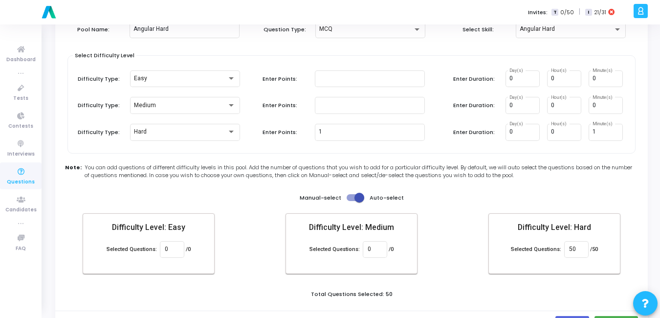 The height and width of the screenshot is (318, 660). Describe the element at coordinates (99, 29) in the screenshot. I see `label: Pool Name:` at that location.